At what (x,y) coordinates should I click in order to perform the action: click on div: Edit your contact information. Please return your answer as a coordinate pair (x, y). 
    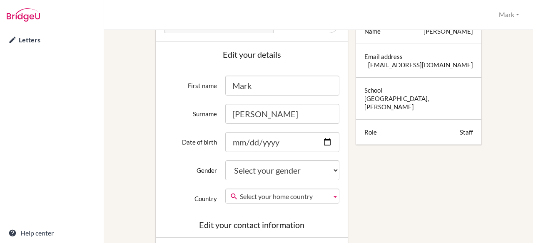
    Looking at the image, I should click on (251, 225).